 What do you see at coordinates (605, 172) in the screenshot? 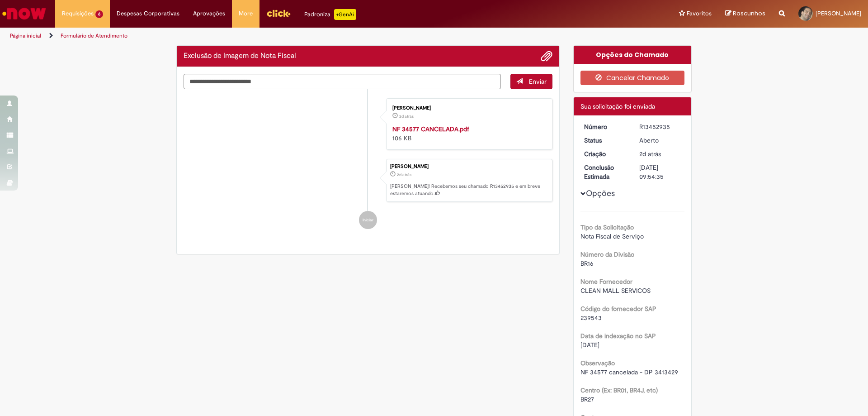
I see `dt: Conclusão Estimada` at bounding box center [605, 172].